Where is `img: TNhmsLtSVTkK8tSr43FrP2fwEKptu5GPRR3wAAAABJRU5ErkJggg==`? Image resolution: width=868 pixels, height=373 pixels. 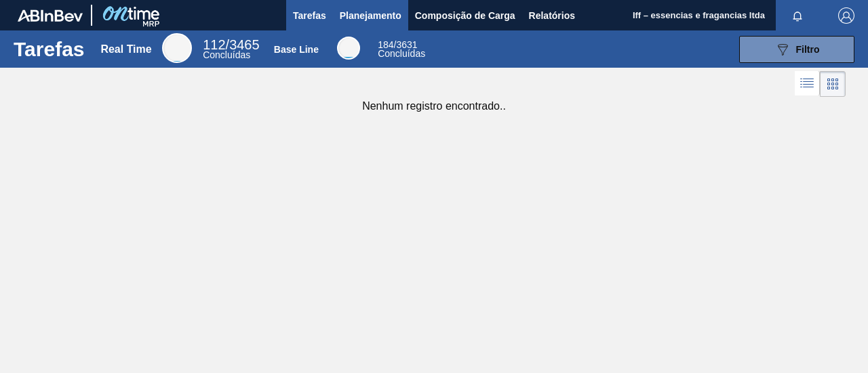
img: TNhmsLtSVTkK8tSr43FrP2fwEKptu5GPRR3wAAAABJRU5ErkJggg== is located at coordinates (51, 15).